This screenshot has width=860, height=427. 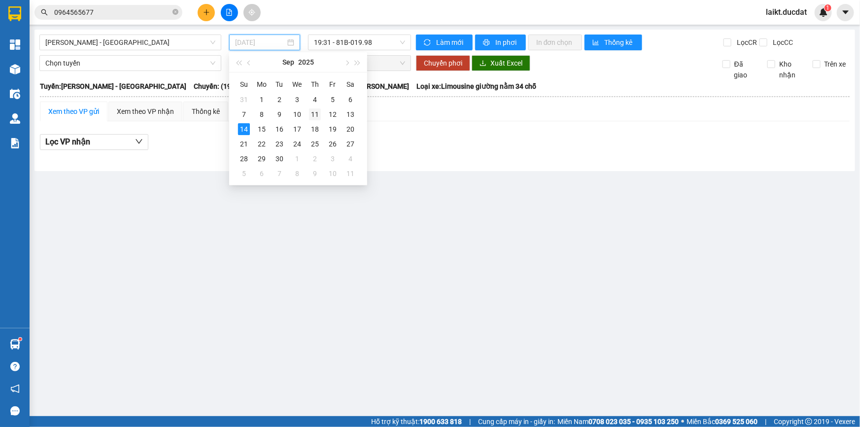 I want to click on input: 14/09/2025, so click(x=260, y=42).